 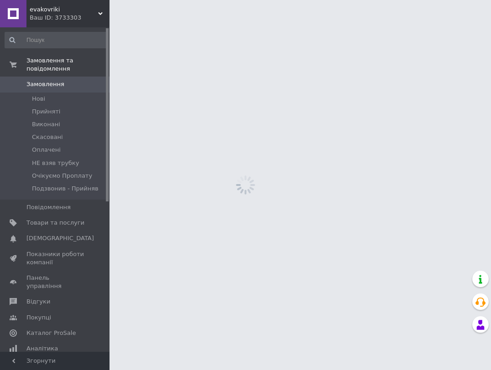 What do you see at coordinates (68, 65) in the screenshot?
I see `span: Замовлення та повідомлення` at bounding box center [68, 65].